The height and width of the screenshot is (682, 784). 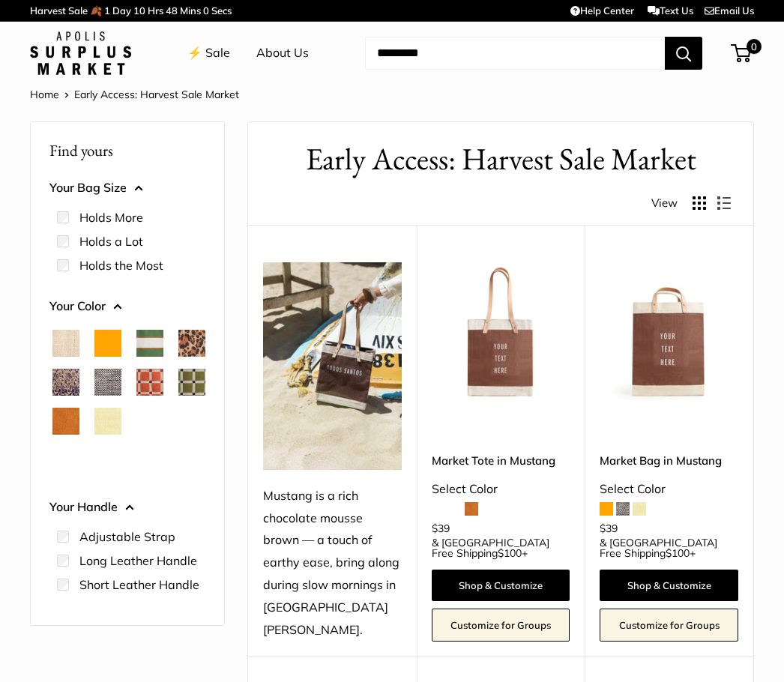 I want to click on a: ⚡️ Sale, so click(x=208, y=53).